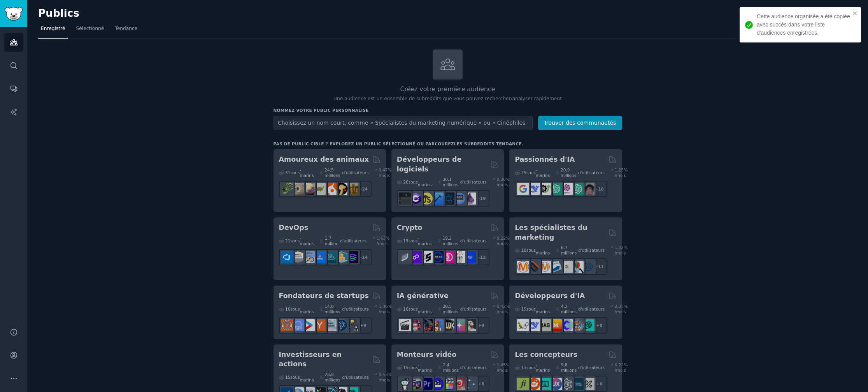 Image resolution: width=868 pixels, height=392 pixels. I want to click on font: Créez votre première audience, so click(448, 89).